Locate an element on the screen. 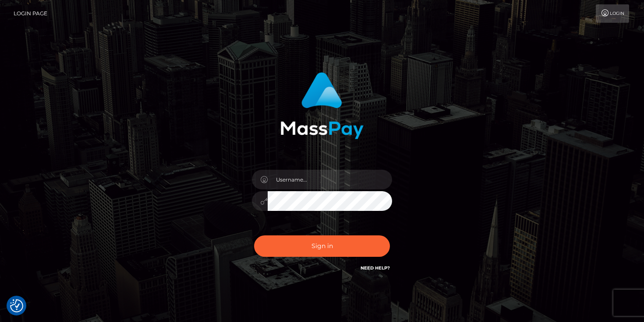 The width and height of the screenshot is (644, 322). input: Username... is located at coordinates (330, 180).